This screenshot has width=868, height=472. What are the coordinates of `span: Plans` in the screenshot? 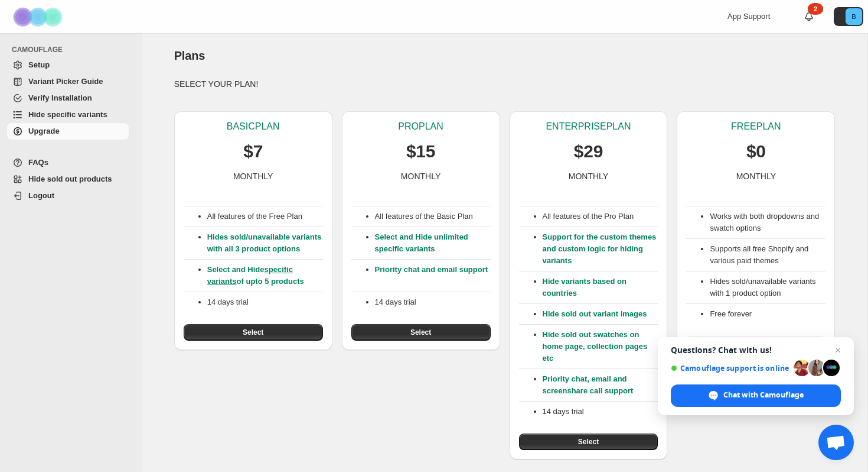 It's located at (189, 56).